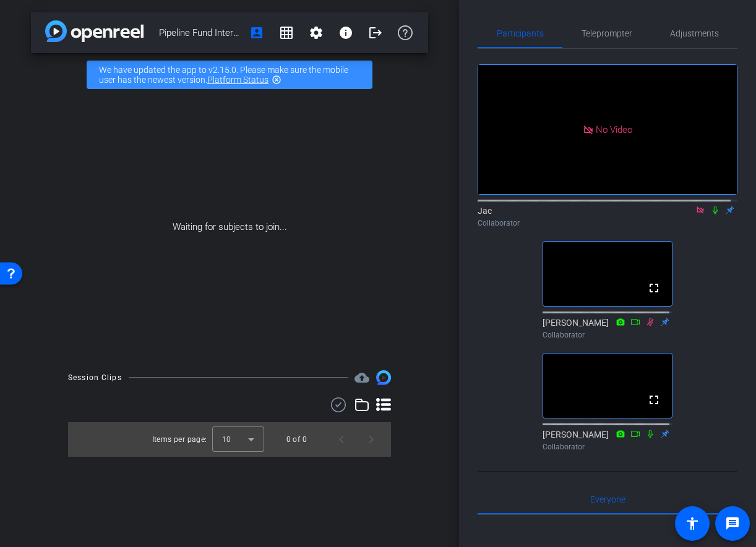 The image size is (756, 547). I want to click on div: Items per page:, so click(179, 439).